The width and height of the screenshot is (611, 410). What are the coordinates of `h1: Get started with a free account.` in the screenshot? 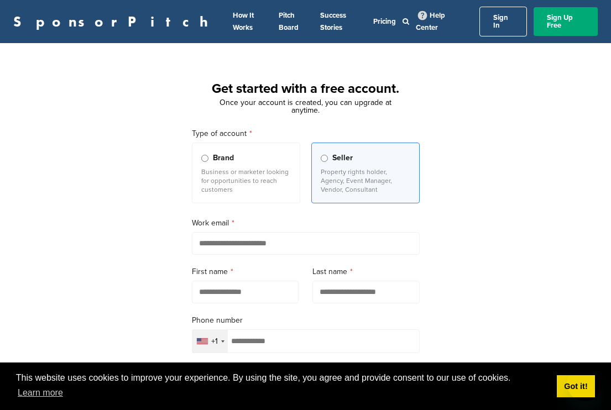 It's located at (306, 89).